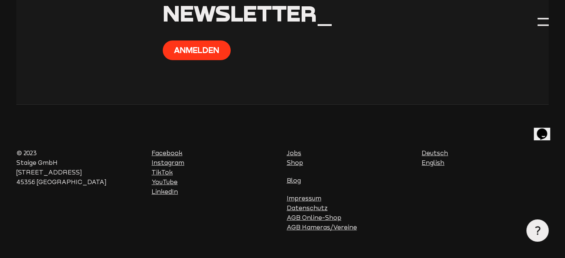 The image size is (565, 258). I want to click on button: Anmelden, so click(196, 51).